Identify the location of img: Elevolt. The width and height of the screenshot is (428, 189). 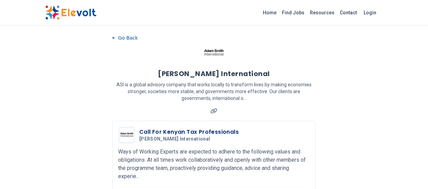
(71, 13).